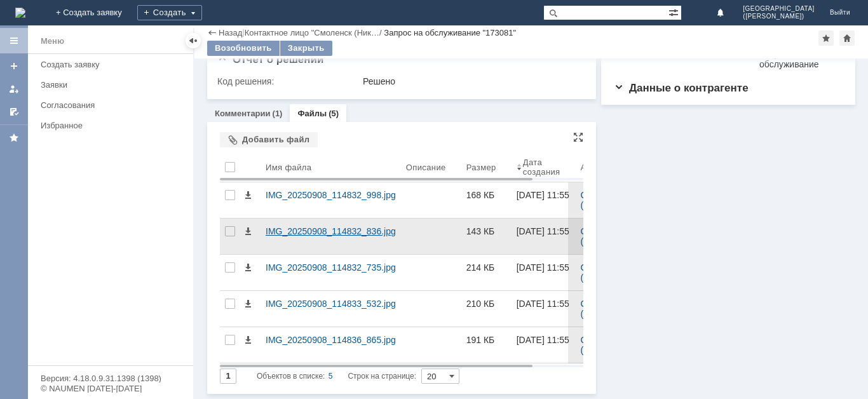 This screenshot has height=399, width=868. I want to click on a: Мои согласования, so click(14, 112).